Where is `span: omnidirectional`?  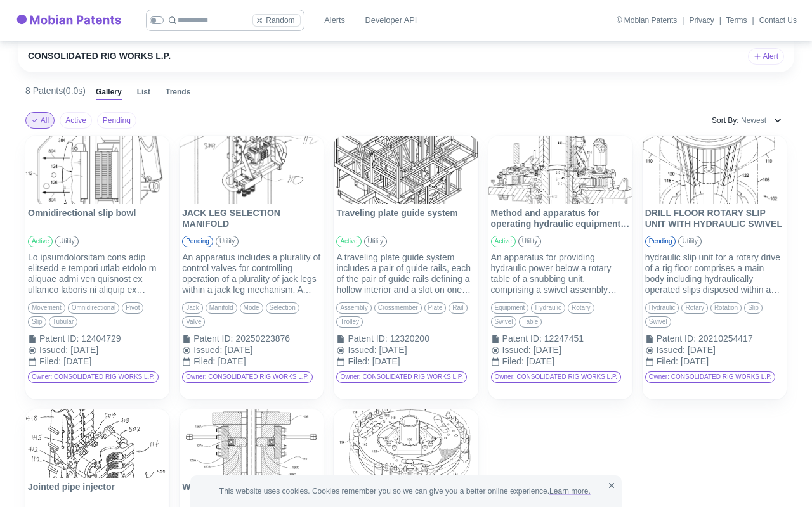 span: omnidirectional is located at coordinates (93, 308).